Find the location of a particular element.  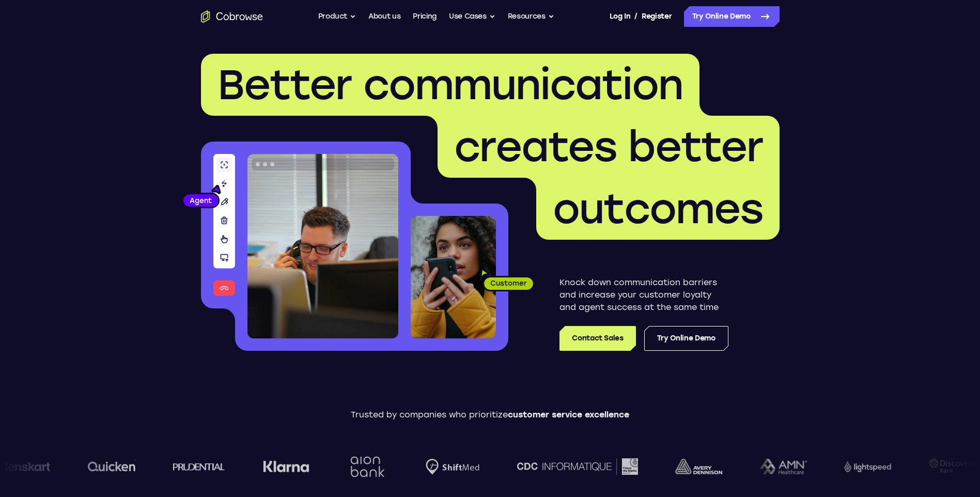

img: Discovery Bank is located at coordinates (692, 466).